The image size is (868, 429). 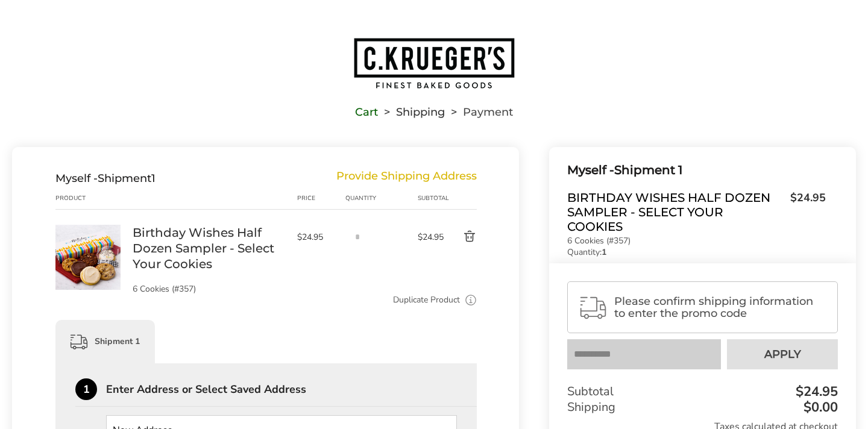 I want to click on span: Payment, so click(x=488, y=112).